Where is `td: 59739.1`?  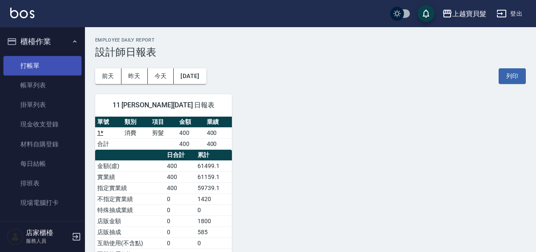 td: 59739.1 is located at coordinates (214, 188).